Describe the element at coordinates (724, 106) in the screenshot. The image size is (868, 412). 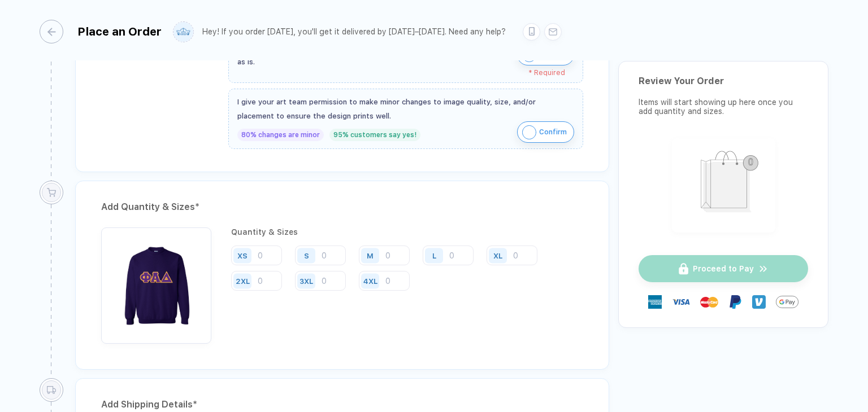
I see `div: Items will start showing up here once you add quantity and sizes.` at that location.